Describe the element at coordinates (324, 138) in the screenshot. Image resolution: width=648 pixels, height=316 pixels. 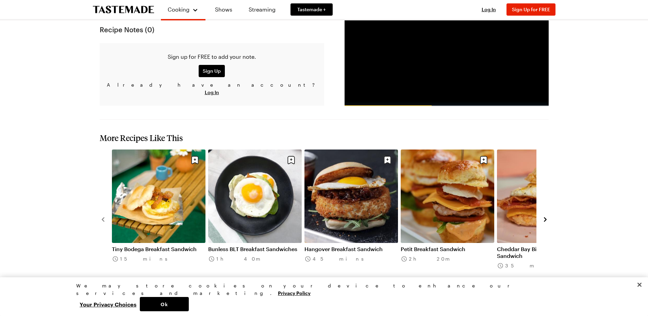
I see `h2: More Recipes Like This` at that location.